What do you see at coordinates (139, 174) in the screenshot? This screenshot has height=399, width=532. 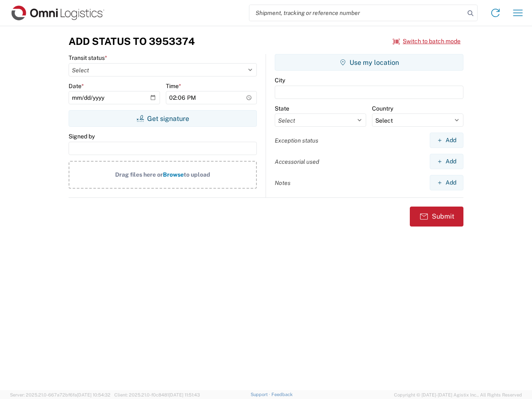 I see `span: Drag files here or` at bounding box center [139, 174].